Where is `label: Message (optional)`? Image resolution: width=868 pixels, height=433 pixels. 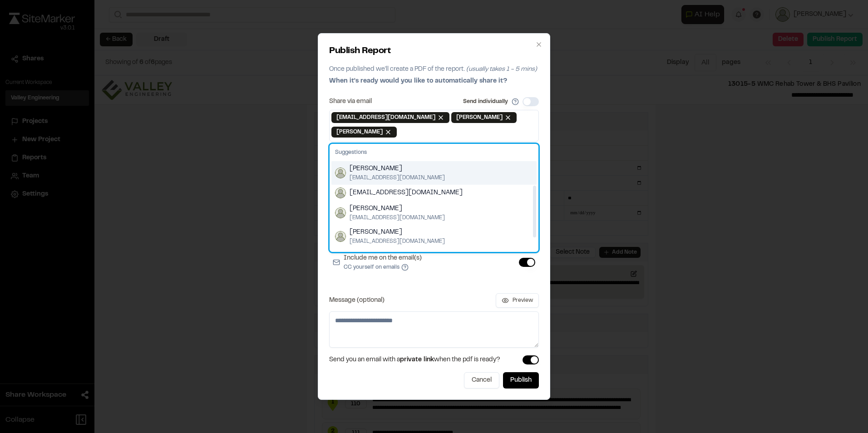
label: Message (optional) is located at coordinates (357, 300).